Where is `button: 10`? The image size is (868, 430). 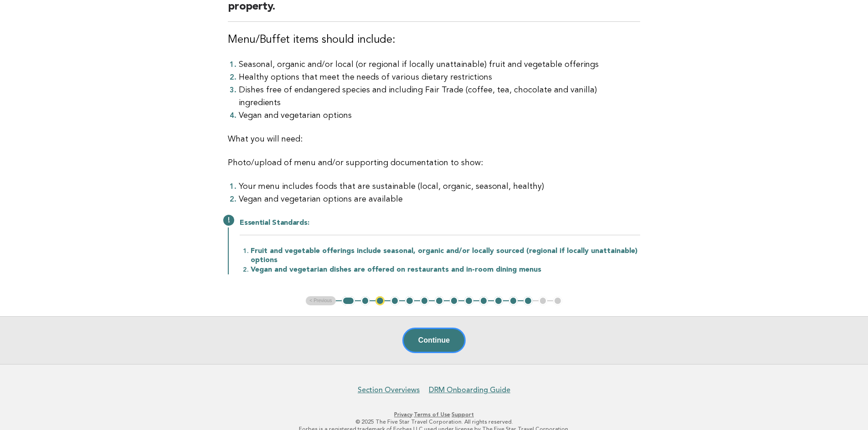
button: 10 is located at coordinates (484, 301).